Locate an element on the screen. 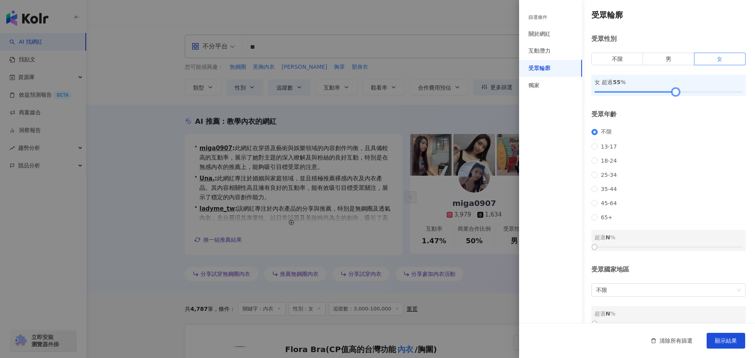  h4: 受眾輪廓 is located at coordinates (668, 15).